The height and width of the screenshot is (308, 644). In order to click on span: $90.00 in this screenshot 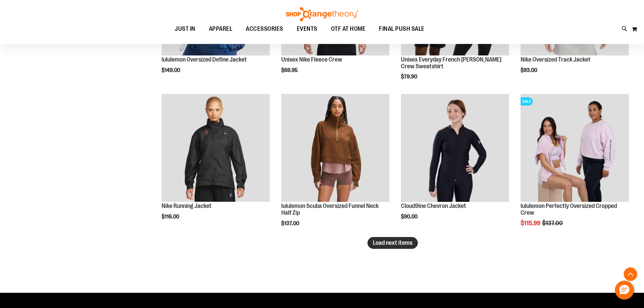, I will do `click(410, 216)`.